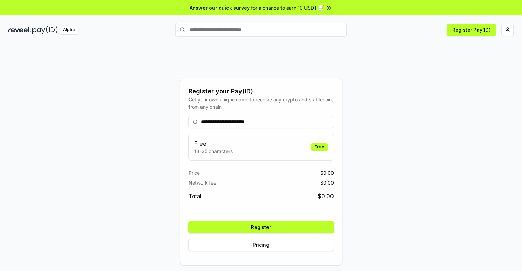 The image size is (522, 271). I want to click on span: Network fee, so click(202, 183).